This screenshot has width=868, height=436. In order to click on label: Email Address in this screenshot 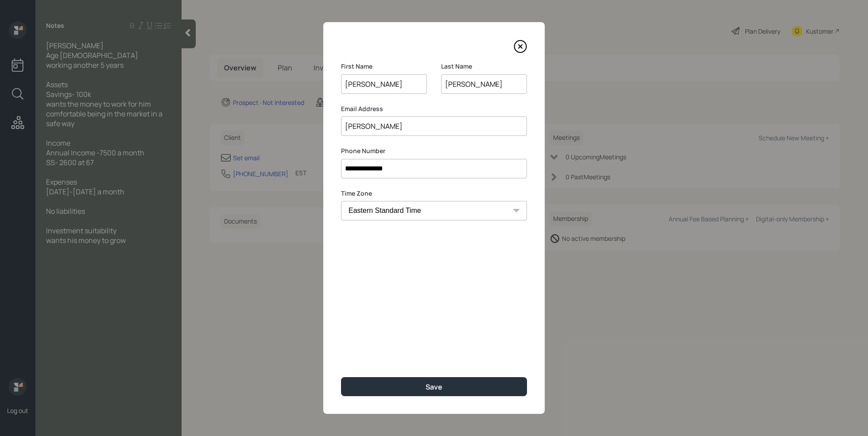, I will do `click(434, 109)`.